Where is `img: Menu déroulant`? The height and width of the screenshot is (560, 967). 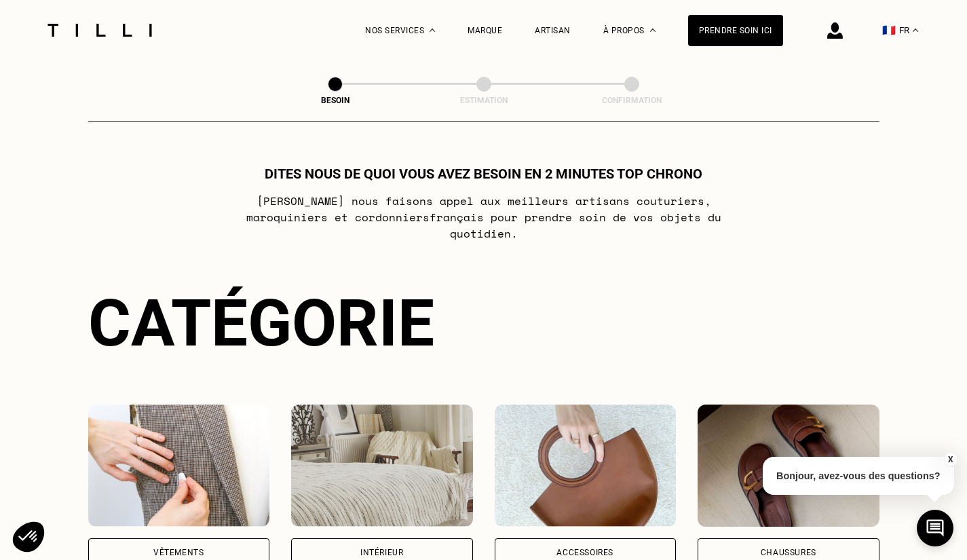
img: Menu déroulant is located at coordinates (432, 30).